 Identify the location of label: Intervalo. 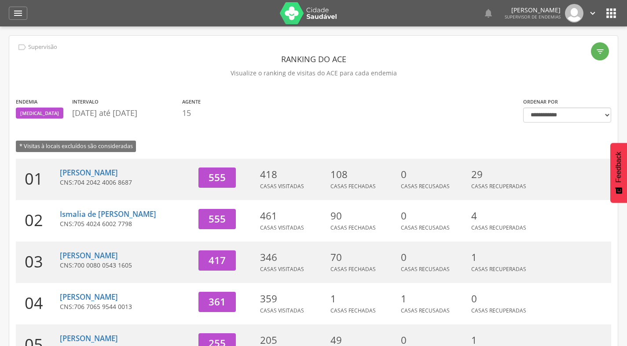
(85, 102).